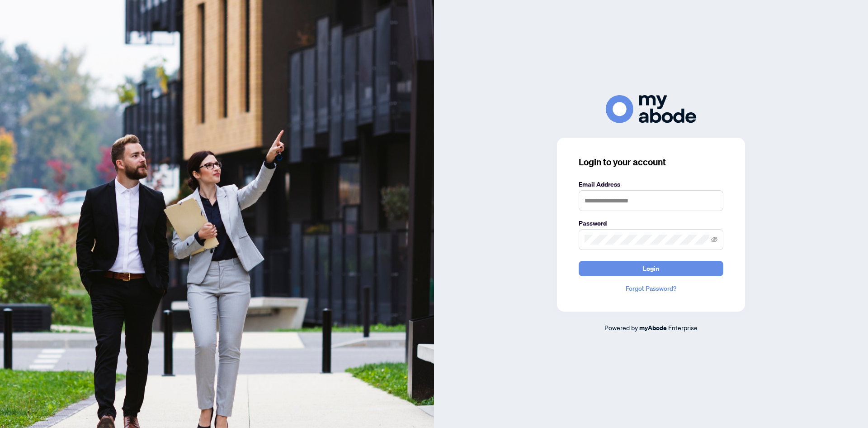 This screenshot has height=428, width=868. Describe the element at coordinates (683, 327) in the screenshot. I see `span: Enterprise` at that location.